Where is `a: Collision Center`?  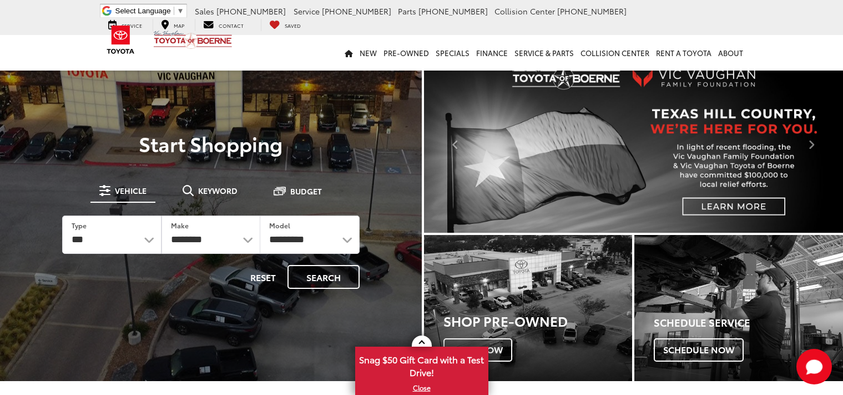
a: Collision Center is located at coordinates (615, 53).